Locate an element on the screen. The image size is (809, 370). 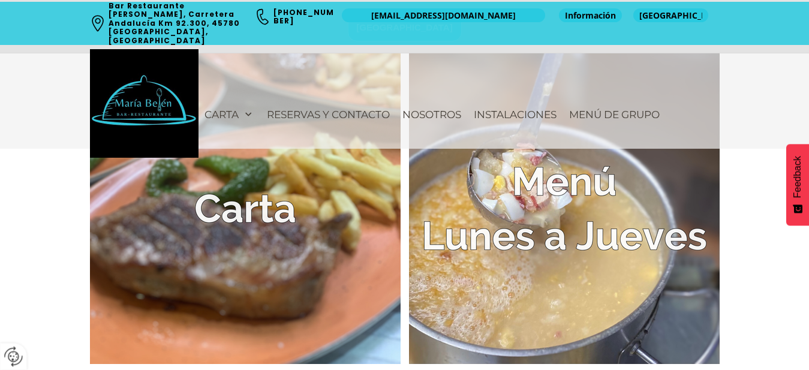
span: Instalaciones is located at coordinates (515, 115).